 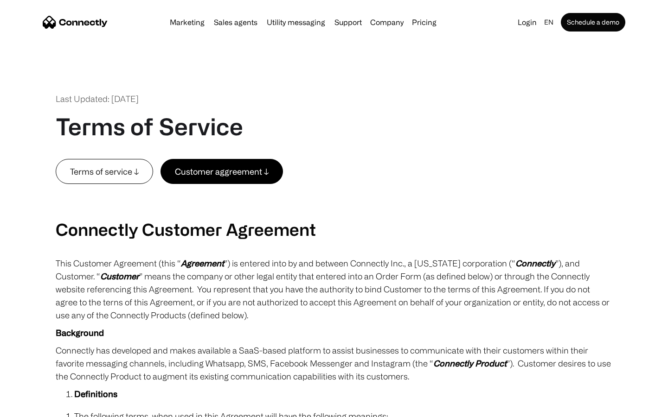 What do you see at coordinates (75, 22) in the screenshot?
I see `a: home` at bounding box center [75, 22].